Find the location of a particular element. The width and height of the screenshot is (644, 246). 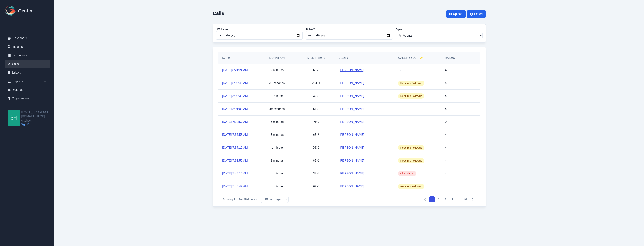

button: 91 is located at coordinates (466, 199).